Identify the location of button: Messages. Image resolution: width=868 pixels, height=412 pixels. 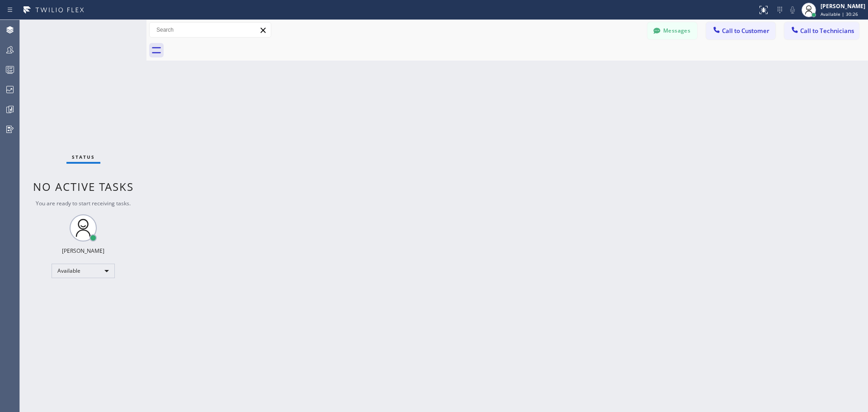
(672, 31).